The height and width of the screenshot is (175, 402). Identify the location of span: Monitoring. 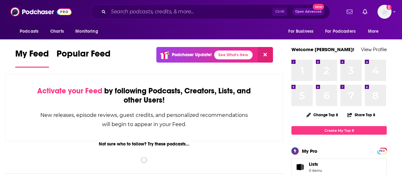
(86, 31).